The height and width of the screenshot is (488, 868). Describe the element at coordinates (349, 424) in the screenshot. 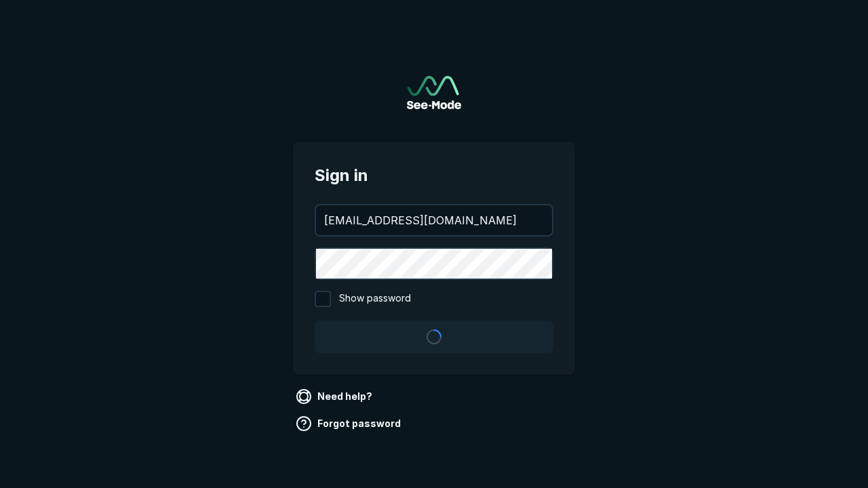

I see `a: Forgot password` at that location.